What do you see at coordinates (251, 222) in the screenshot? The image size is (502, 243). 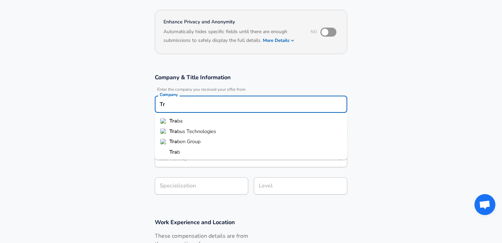 I see `h3: Work Experience and Location` at bounding box center [251, 222].